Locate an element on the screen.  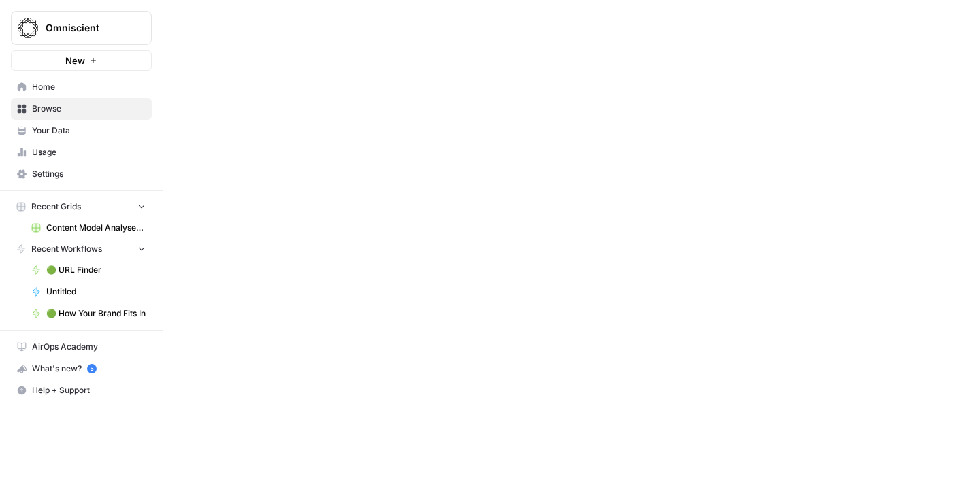
button: Recent Workflows is located at coordinates (81, 249).